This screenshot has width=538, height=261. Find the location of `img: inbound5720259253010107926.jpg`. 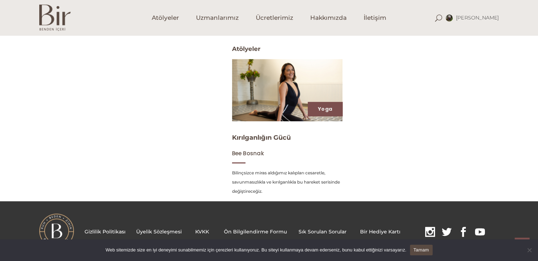

img: inbound5720259253010107926.jpg is located at coordinates (449, 18).